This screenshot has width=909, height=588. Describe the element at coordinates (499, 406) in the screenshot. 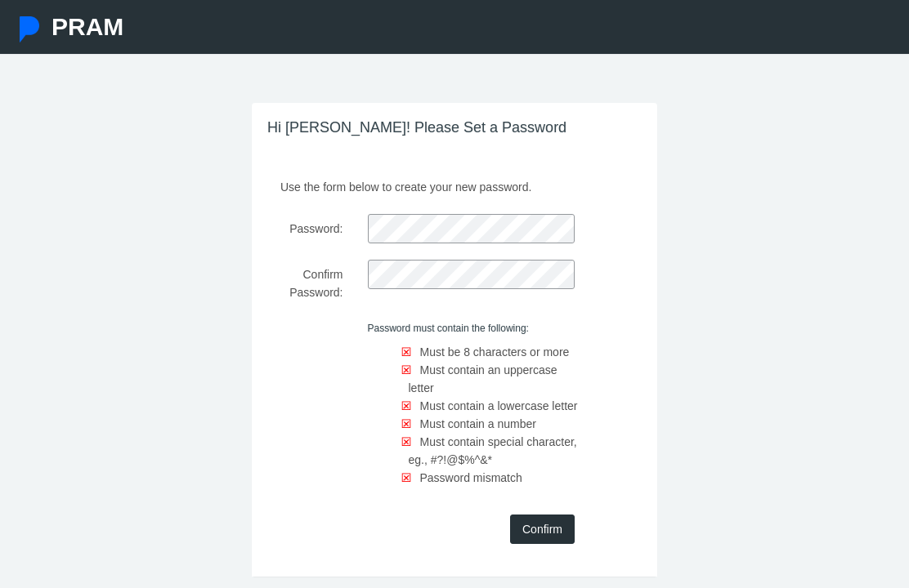

I see `span: Must contain a lowercase letter` at that location.